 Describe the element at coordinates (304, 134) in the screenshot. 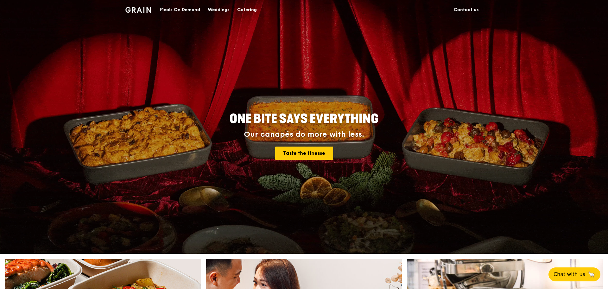

I see `div: Our canapés do more with less.` at that location.